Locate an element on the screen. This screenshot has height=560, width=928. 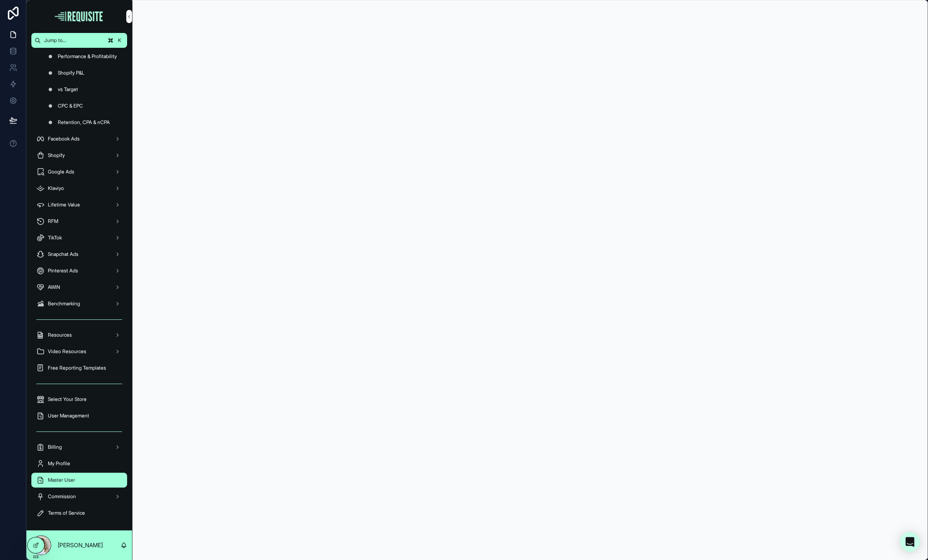
a: AWIN is located at coordinates (79, 288).